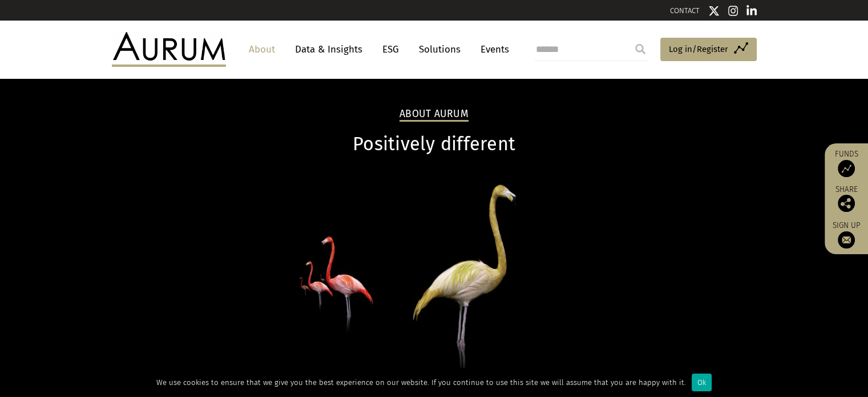 The image size is (868, 397). What do you see at coordinates (390, 49) in the screenshot?
I see `a: ESG` at bounding box center [390, 49].